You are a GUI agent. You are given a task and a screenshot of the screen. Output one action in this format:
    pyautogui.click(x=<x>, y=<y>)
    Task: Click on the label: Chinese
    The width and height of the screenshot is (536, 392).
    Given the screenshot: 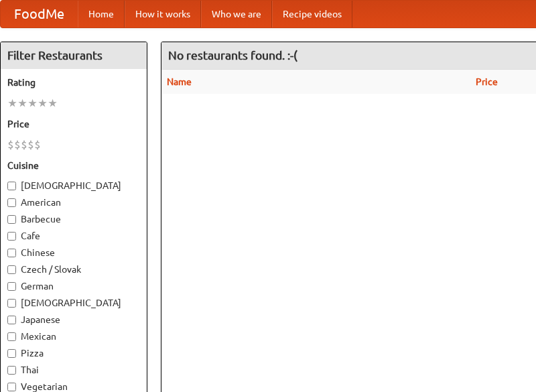 What is the action you would take?
    pyautogui.click(x=74, y=253)
    